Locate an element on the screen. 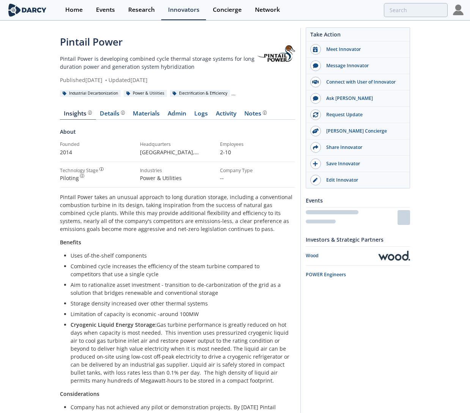  div: Meet Innovator is located at coordinates (364, 49).